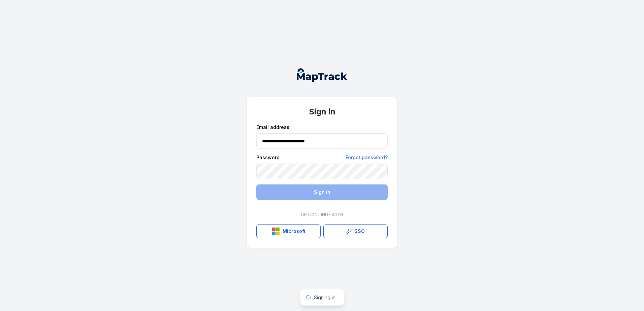 This screenshot has width=644, height=311. Describe the element at coordinates (322, 215) in the screenshot. I see `div: Or continue with` at that location.